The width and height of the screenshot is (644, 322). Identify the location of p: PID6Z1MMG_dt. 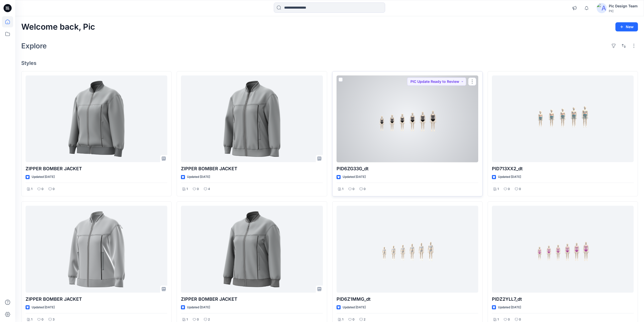
(407, 299).